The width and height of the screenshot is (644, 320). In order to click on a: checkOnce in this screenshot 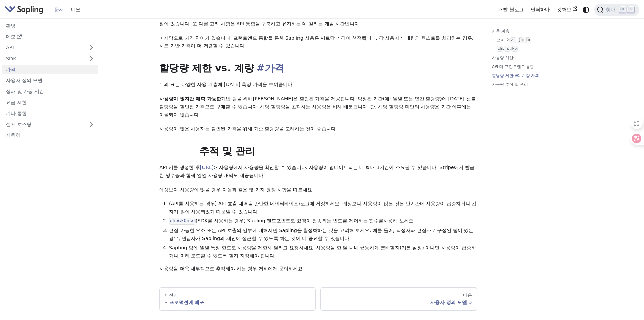, I will do `click(182, 221)`.